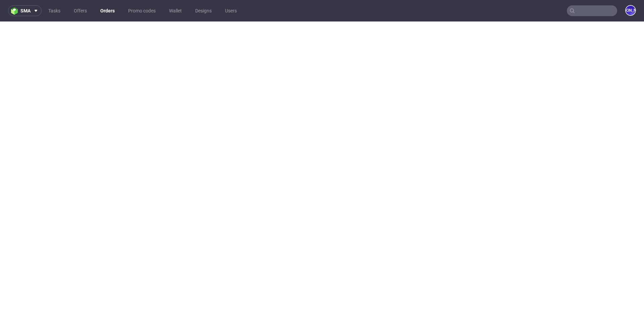  What do you see at coordinates (175, 11) in the screenshot?
I see `a: Wallet` at bounding box center [175, 11].